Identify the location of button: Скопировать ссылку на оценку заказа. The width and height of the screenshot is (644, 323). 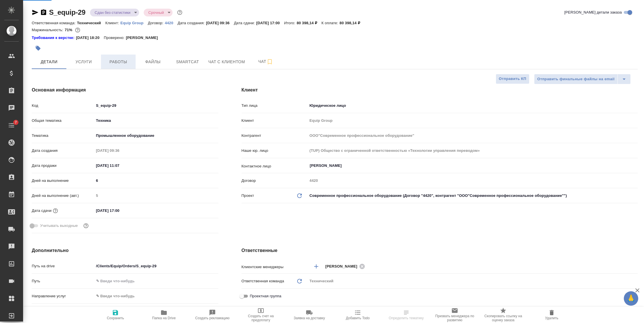
(503, 315).